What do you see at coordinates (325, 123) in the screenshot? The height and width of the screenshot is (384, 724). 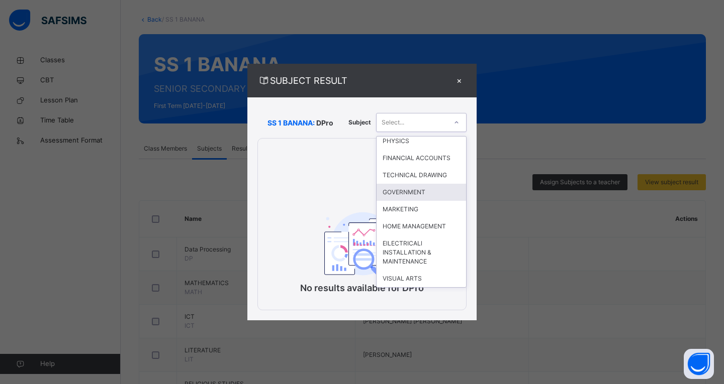 I see `span: DPro` at bounding box center [325, 123].